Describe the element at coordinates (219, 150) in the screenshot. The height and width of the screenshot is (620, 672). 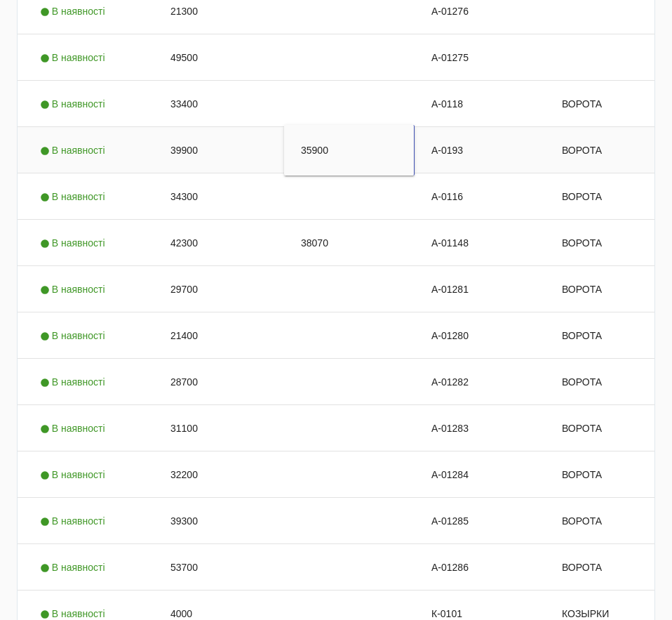
I see `div: 39900` at that location.